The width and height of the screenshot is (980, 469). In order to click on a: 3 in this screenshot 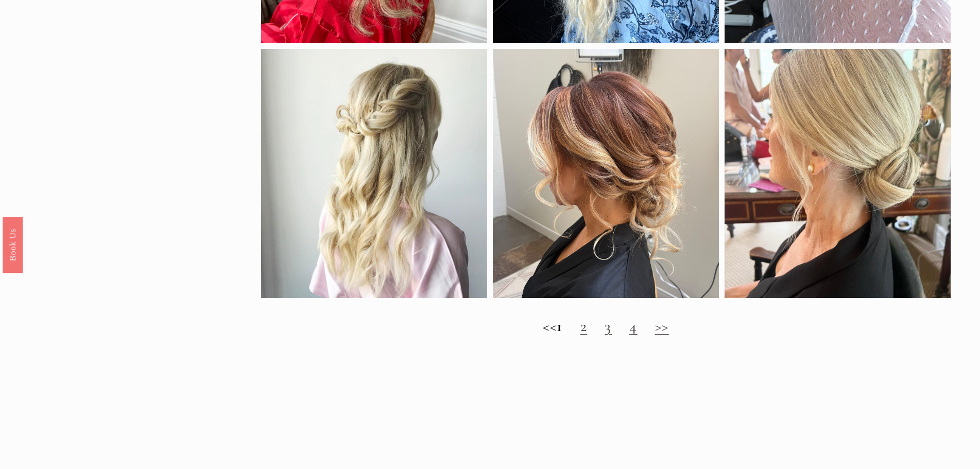, I will do `click(607, 326)`.